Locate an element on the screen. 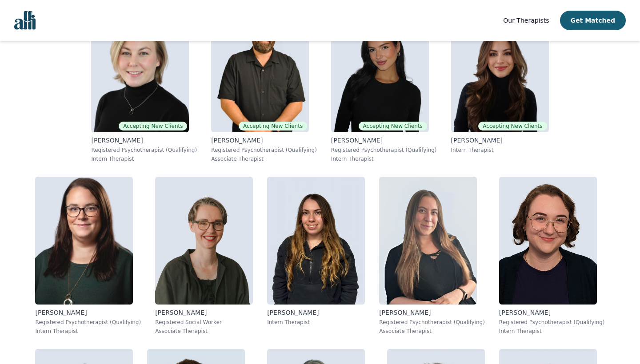 This screenshot has height=364, width=640. p: Registered Social Worker is located at coordinates (204, 322).